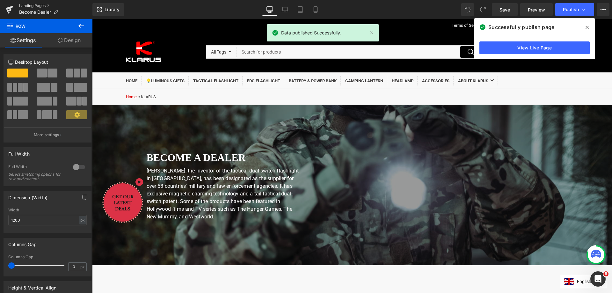  I want to click on span: Preview, so click(536, 10).